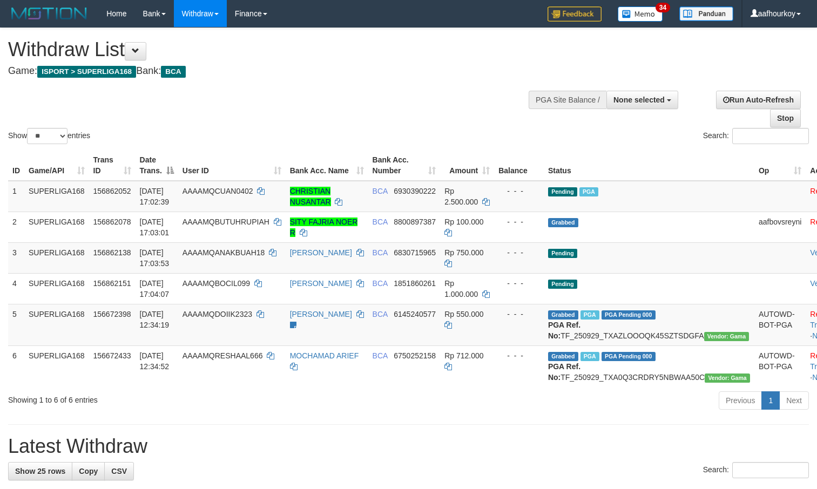 This screenshot has height=489, width=817. Describe the element at coordinates (415, 356) in the screenshot. I see `span: Copy 6750252158 to clipboard` at that location.